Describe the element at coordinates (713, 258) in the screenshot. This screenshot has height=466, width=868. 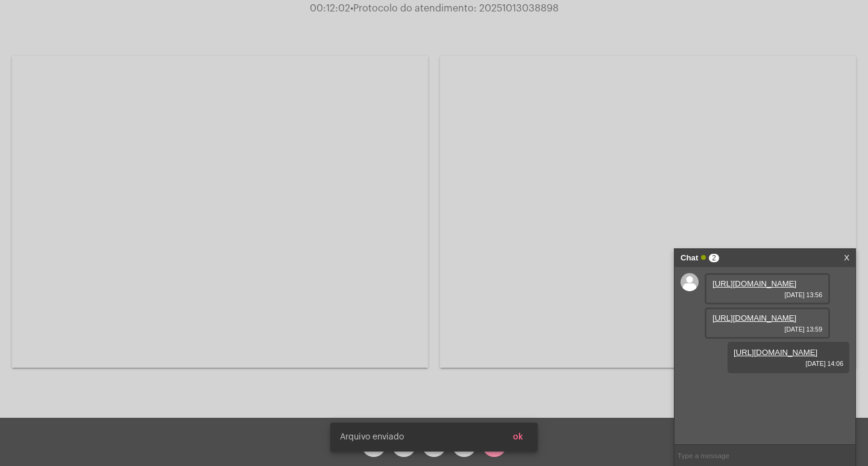
I see `span: 2` at that location.